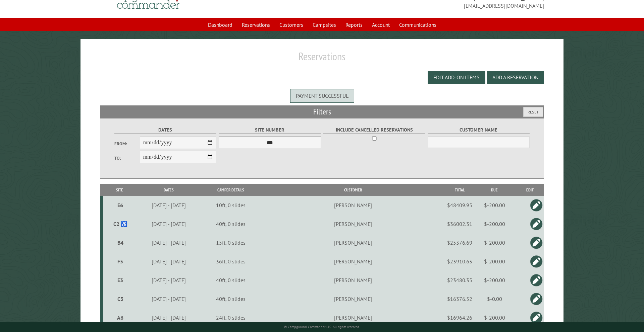  Describe the element at coordinates (322, 327) in the screenshot. I see `small: © Campground Commander LLC. All rights reserved.` at that location.